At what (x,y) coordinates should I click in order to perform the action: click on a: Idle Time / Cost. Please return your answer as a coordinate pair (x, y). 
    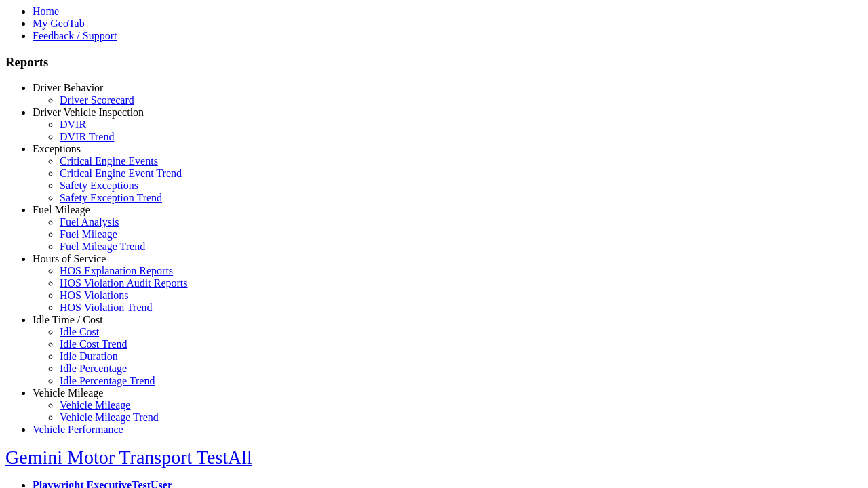
    Looking at the image, I should click on (68, 319).